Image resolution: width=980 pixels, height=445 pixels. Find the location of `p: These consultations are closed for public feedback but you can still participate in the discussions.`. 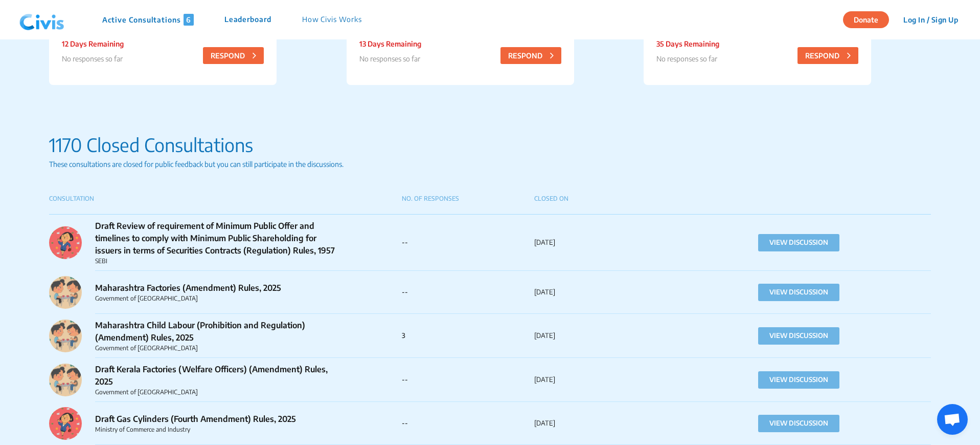

p: These consultations are closed for public feedback but you can still participate in the discussions. is located at coordinates (490, 164).